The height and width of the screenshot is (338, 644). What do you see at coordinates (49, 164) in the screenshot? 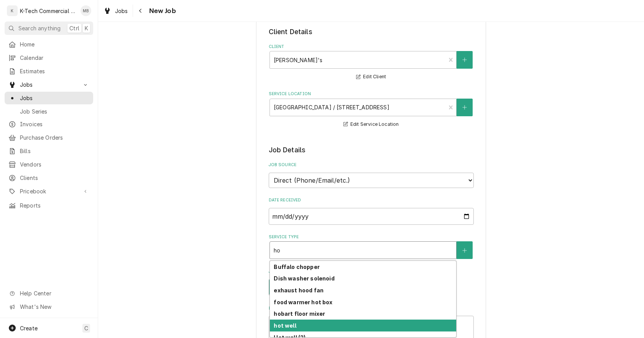
I see `a: Vendors` at bounding box center [49, 164].